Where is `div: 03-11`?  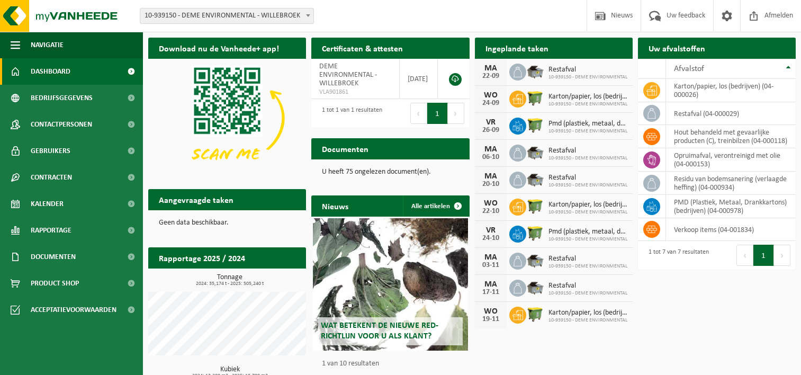
div: 03-11 is located at coordinates (490, 265).